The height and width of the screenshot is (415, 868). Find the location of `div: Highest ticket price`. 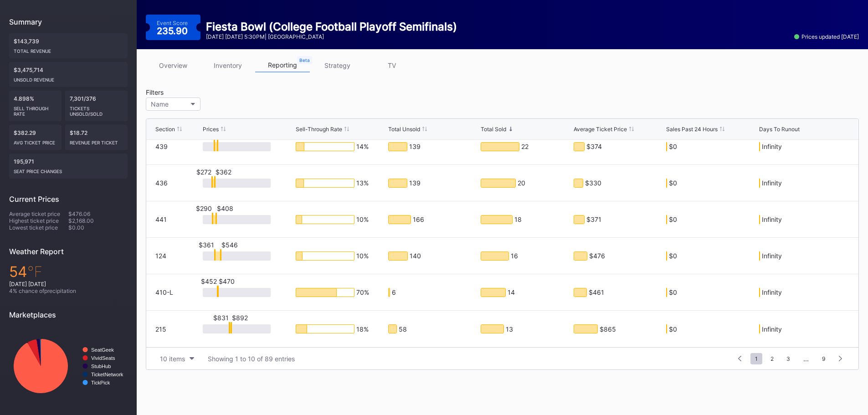

div: Highest ticket price is located at coordinates (39, 220).